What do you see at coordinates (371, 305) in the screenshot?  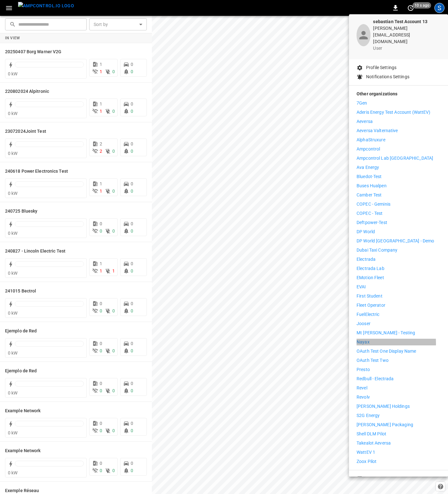 I see `p: Fleet Operator` at bounding box center [371, 305].